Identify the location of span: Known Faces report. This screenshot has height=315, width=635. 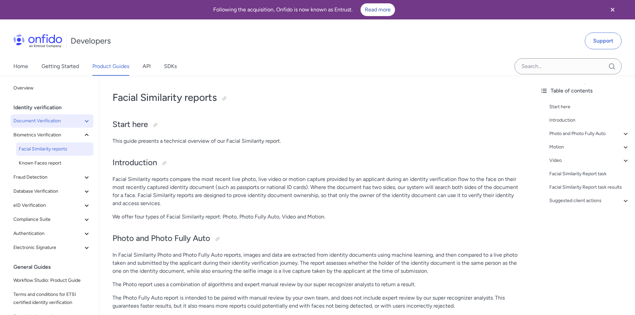
(55, 163).